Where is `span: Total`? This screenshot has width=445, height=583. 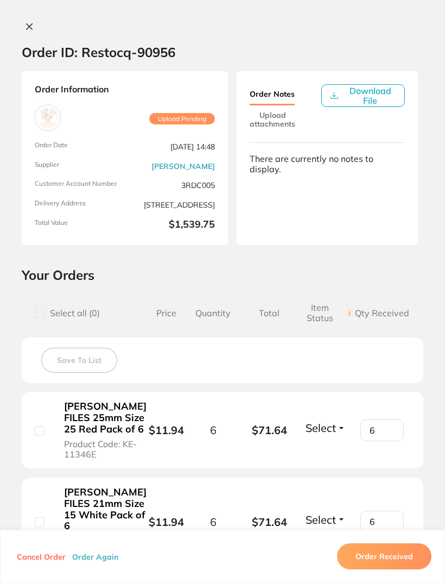
span: Total is located at coordinates (270, 313).